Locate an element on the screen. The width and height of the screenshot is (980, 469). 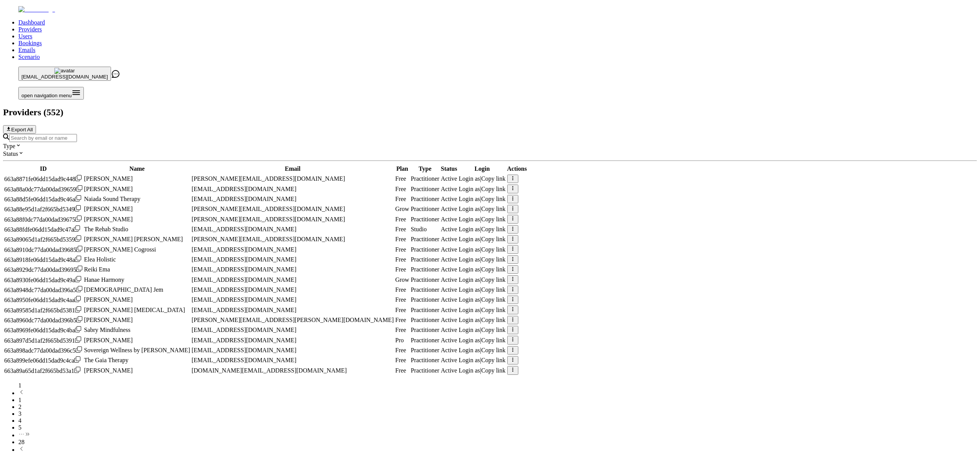
span: The Gaia Therapy is located at coordinates (106, 361).